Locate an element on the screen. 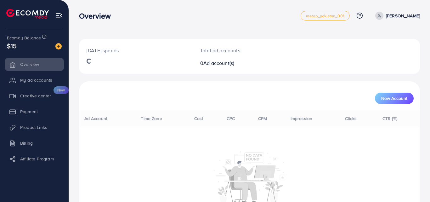 The image size is (430, 202). h3: Overview is located at coordinates (97, 16).